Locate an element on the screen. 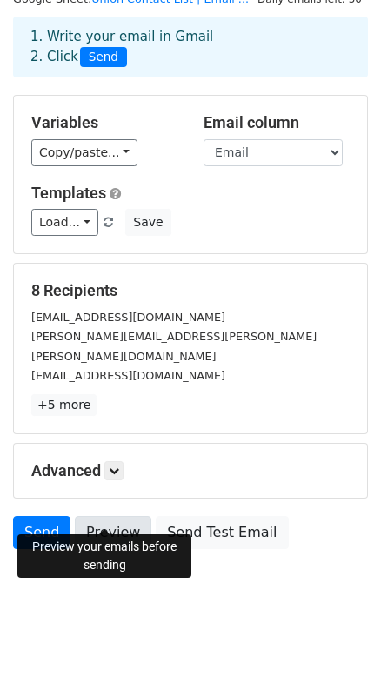 The height and width of the screenshot is (677, 381). div: Chat Widget is located at coordinates (338, 635).